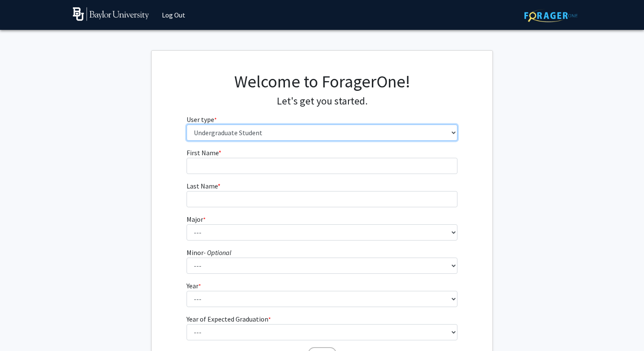 The image size is (644, 351). Describe the element at coordinates (202, 186) in the screenshot. I see `span: Last Name` at that location.